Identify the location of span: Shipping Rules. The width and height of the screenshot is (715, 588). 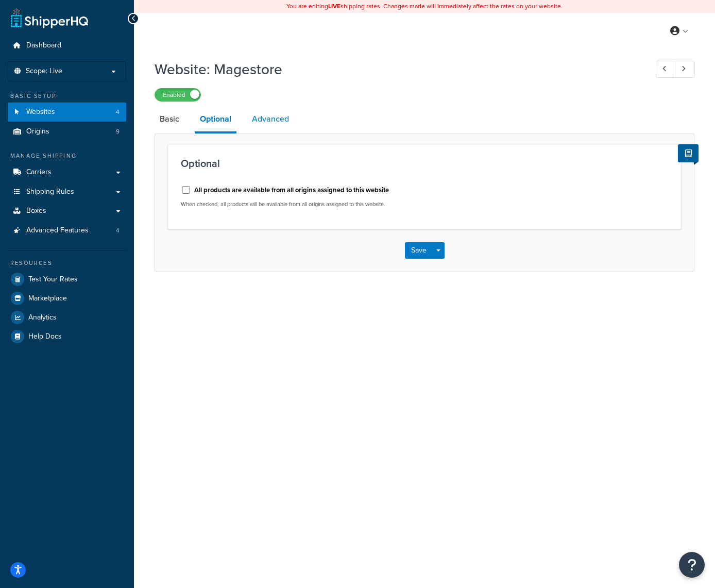
(50, 192).